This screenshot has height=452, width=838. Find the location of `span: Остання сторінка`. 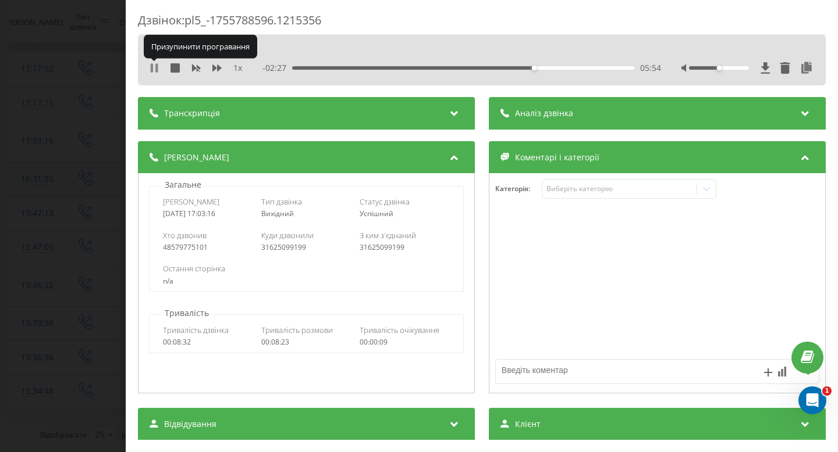

span: Остання сторінка is located at coordinates (194, 269).